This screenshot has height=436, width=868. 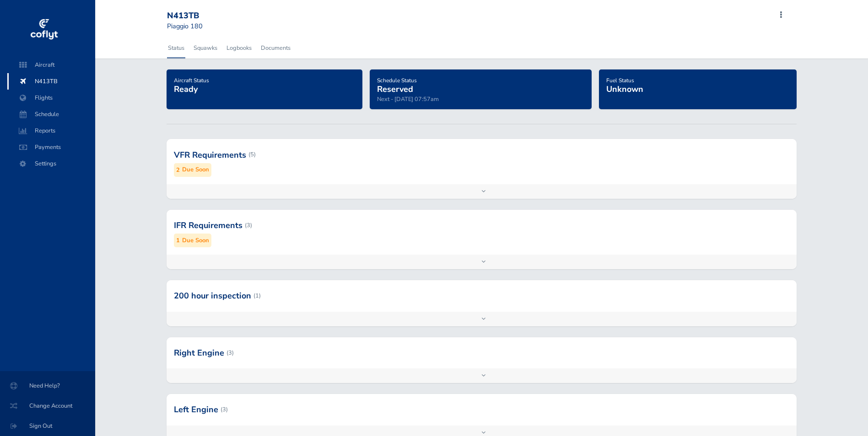 I want to click on span: N413TB, so click(x=51, y=81).